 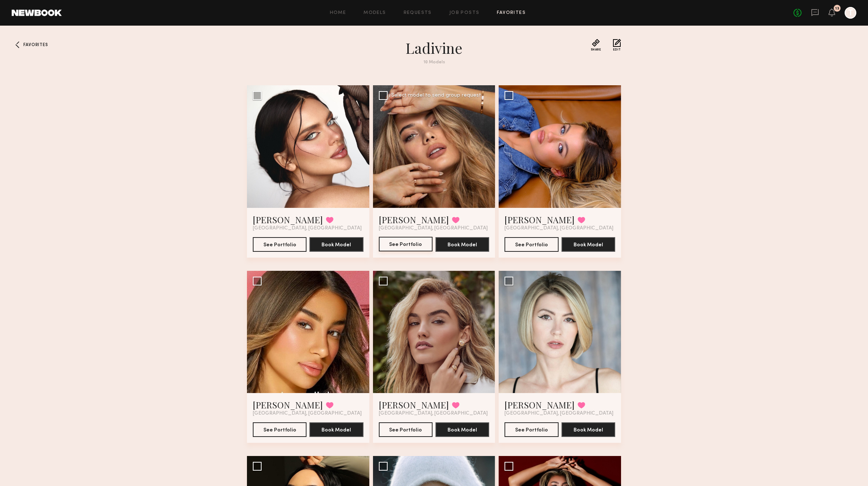 What do you see at coordinates (375, 13) in the screenshot?
I see `a: Models` at bounding box center [375, 13].